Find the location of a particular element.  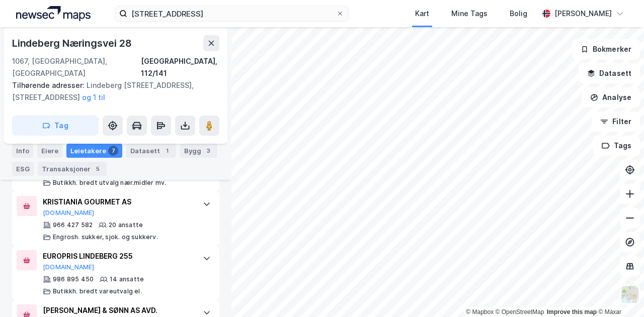

input: Søk på adresse, matrikkel, gårdeiere, leietakere eller personer is located at coordinates (231, 14).